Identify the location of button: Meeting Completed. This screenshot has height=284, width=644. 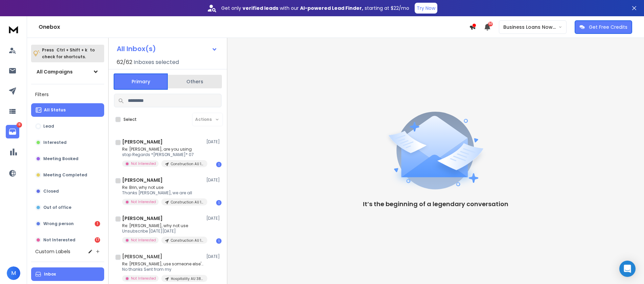
(68, 175).